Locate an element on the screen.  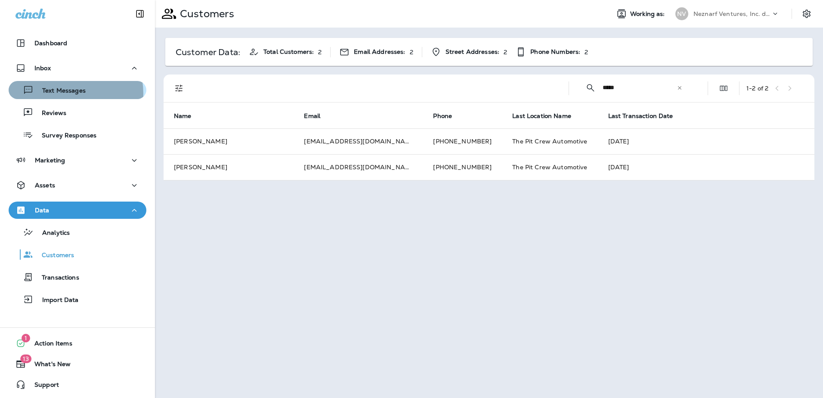
button: Filters is located at coordinates (179, 88).